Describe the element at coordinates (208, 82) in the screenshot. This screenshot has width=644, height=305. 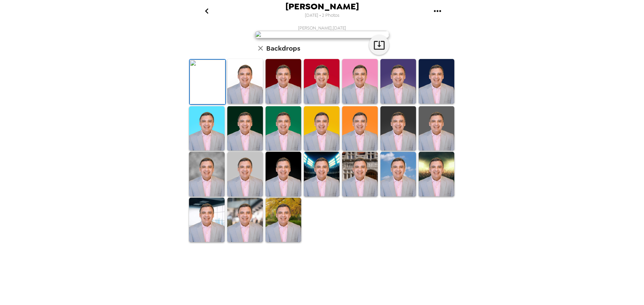
I see `img: Original` at that location.